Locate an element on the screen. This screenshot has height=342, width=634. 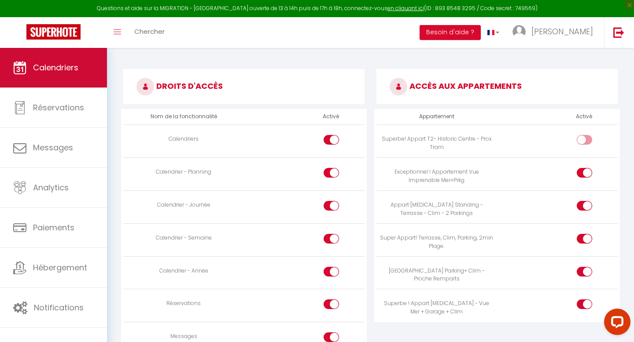
span: Messages is located at coordinates (53, 147).